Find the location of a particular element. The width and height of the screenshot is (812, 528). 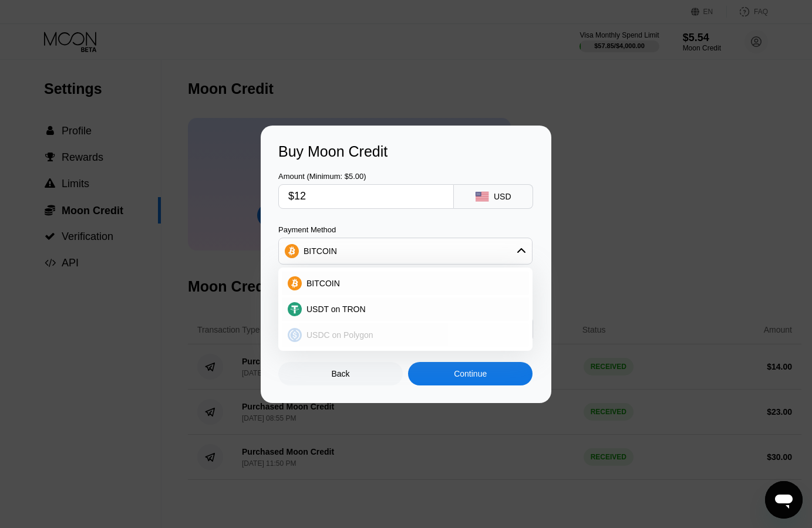

span: USDT on TRON is located at coordinates (336, 309).